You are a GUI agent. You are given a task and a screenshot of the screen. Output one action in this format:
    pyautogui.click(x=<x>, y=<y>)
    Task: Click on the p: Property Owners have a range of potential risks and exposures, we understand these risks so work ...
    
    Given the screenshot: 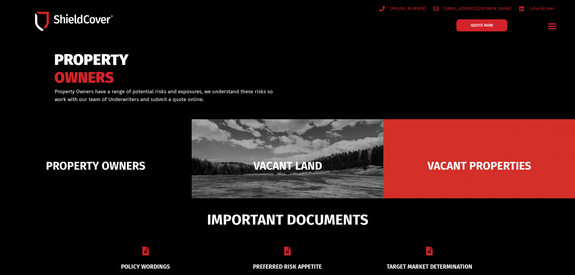 What is the action you would take?
    pyautogui.click(x=167, y=95)
    